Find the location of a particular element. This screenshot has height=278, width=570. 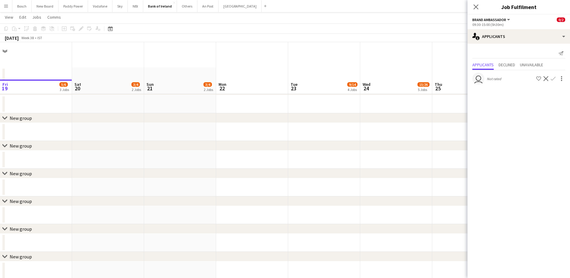

button: Bank of Ireland is located at coordinates (160, 6).